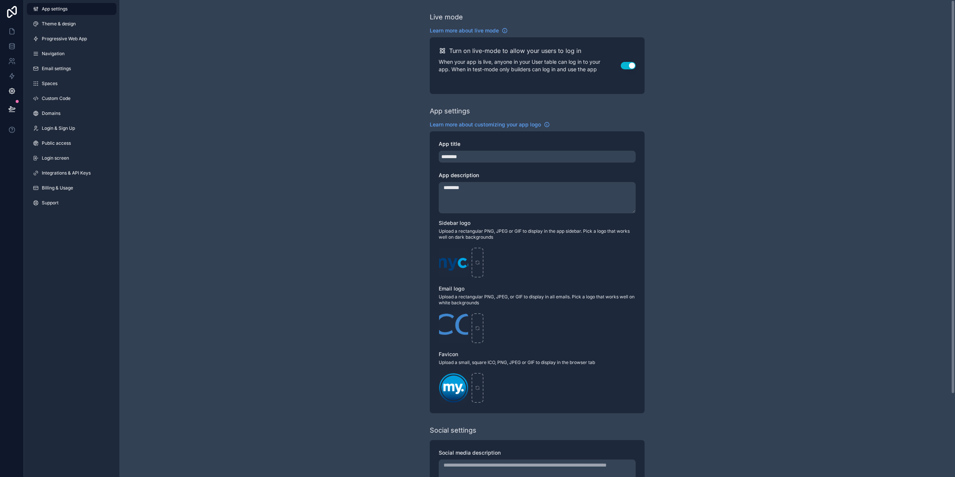 This screenshot has width=955, height=477. What do you see at coordinates (58, 128) in the screenshot?
I see `span: Login & Sign Up` at bounding box center [58, 128].